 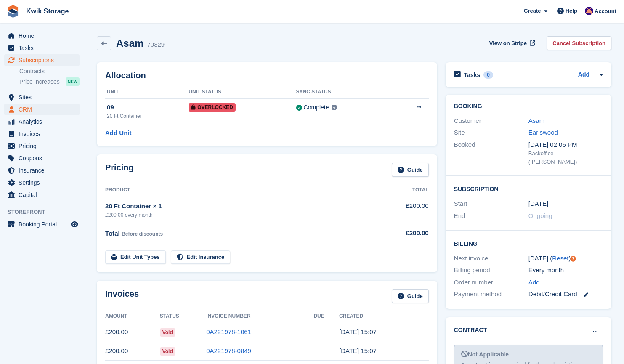 What do you see at coordinates (118, 133) in the screenshot?
I see `a: Add Unit` at bounding box center [118, 133].